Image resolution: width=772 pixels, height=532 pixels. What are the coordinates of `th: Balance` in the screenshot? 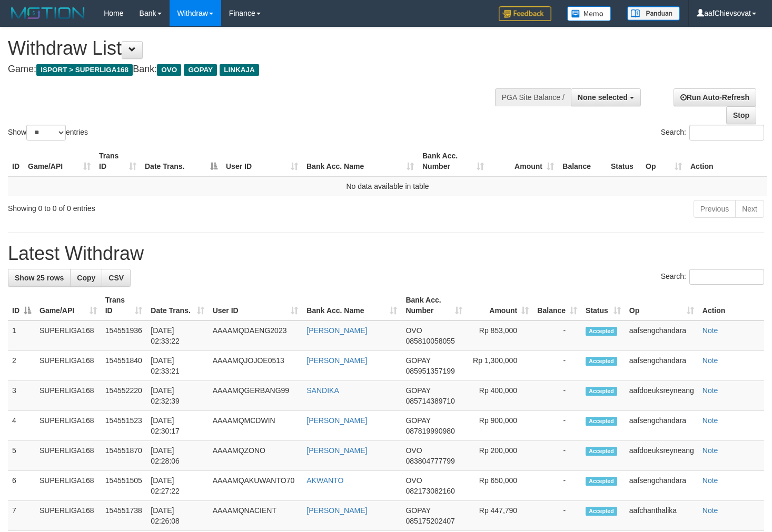 It's located at (583, 161).